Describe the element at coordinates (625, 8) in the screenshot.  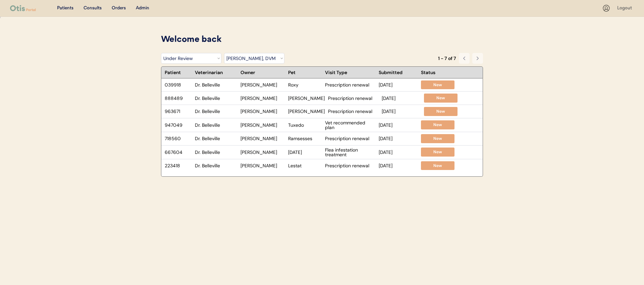
I see `div: Logout` at that location.